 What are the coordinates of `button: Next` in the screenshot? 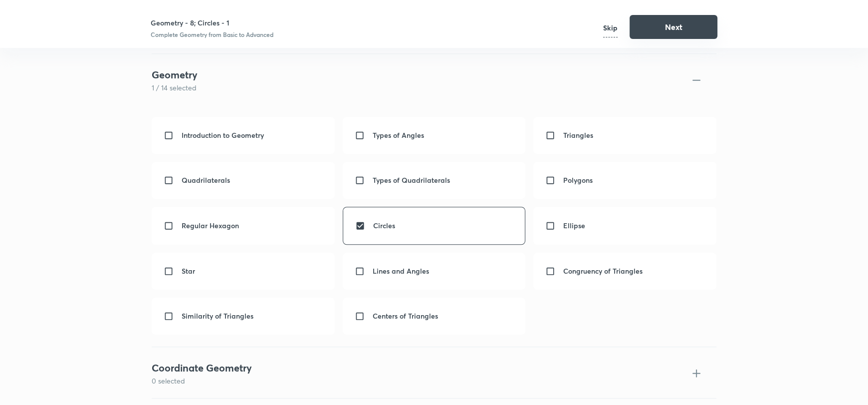 It's located at (673, 27).